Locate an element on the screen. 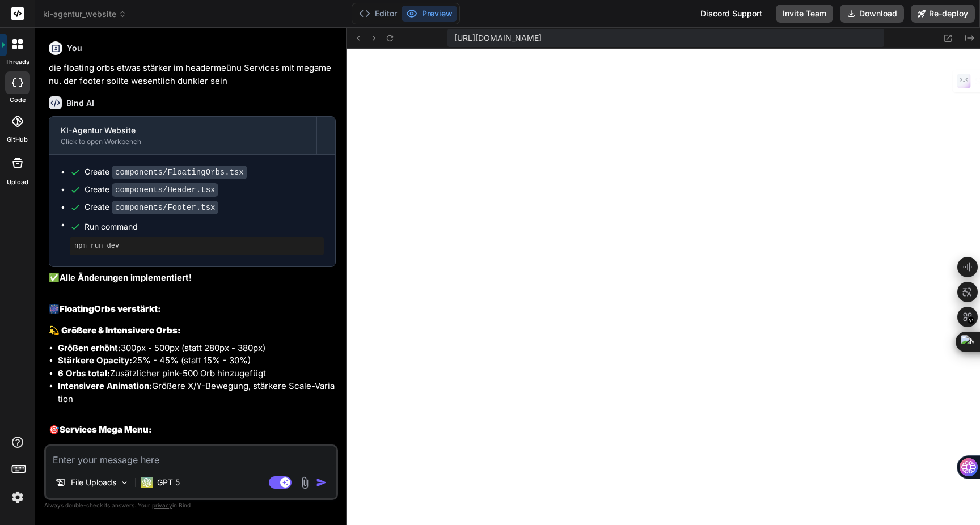 The image size is (980, 525). img: Pick Models is located at coordinates (124, 483).